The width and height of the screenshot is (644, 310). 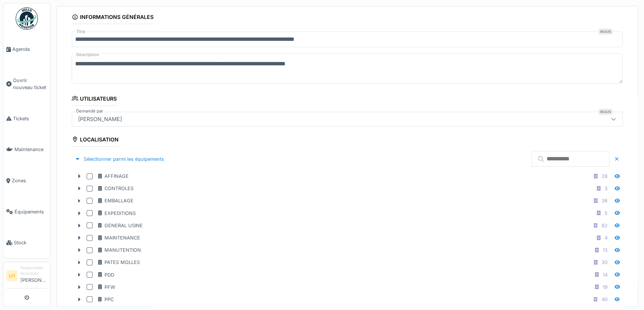 I want to click on span: Ouvrir nouveau ticket, so click(x=30, y=84).